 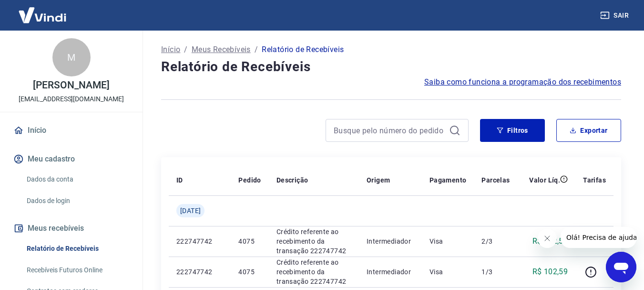 What do you see at coordinates (77, 270) in the screenshot?
I see `a: Recebíveis Futuros Online` at bounding box center [77, 270].